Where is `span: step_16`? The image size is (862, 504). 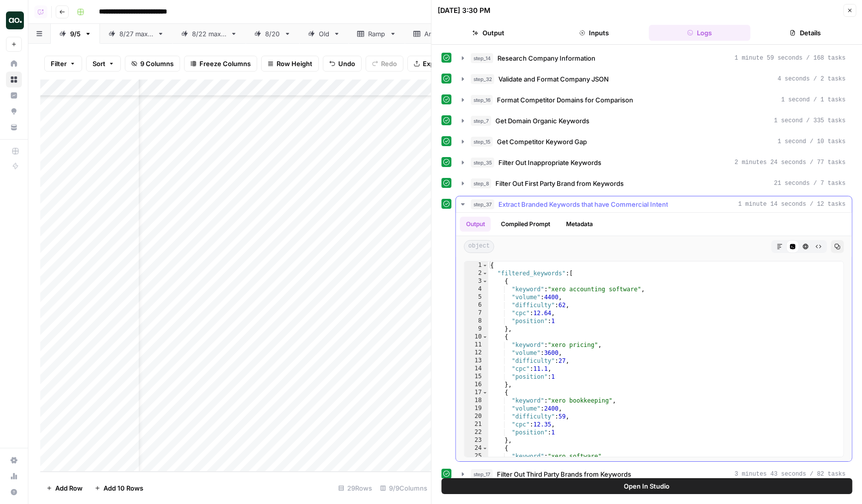
span: step_16 is located at coordinates (482, 100).